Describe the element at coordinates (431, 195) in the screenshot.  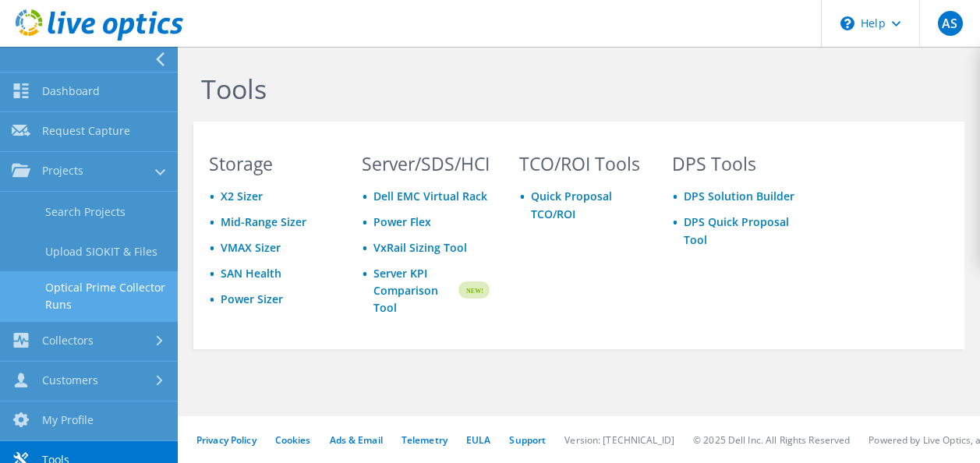
I see `a: Dell EMC Virtual Rack` at that location.